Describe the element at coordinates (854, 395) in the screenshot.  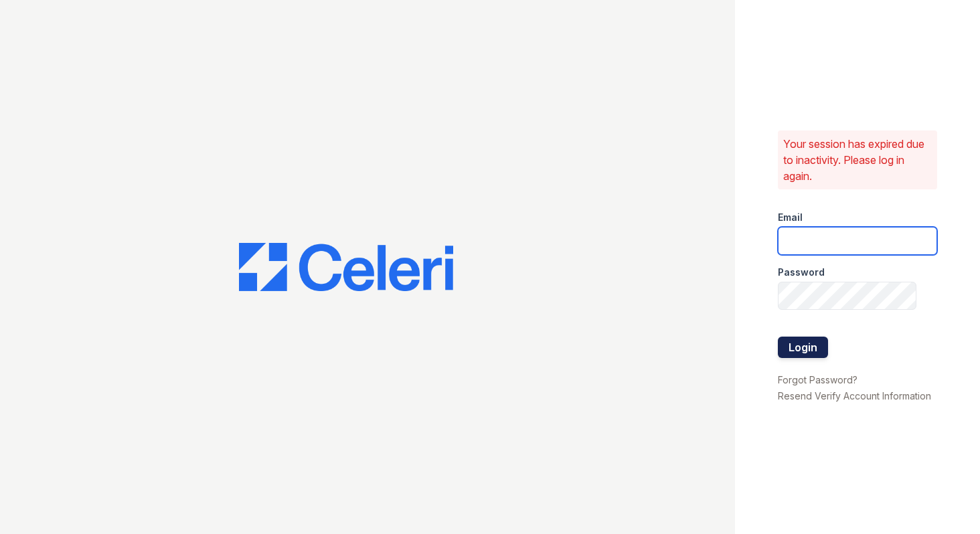
I see `a: Resend Verify Account Information` at that location.